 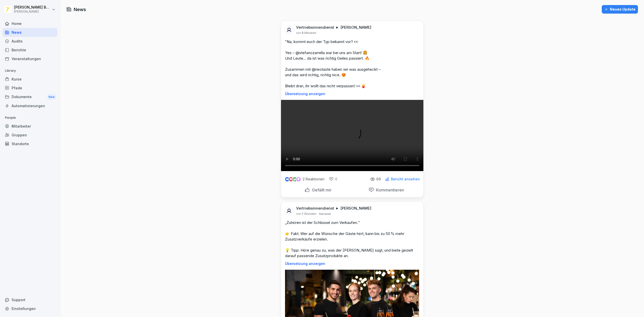 What do you see at coordinates (405, 179) in the screenshot?
I see `p: Bericht ansehen` at bounding box center [405, 179].